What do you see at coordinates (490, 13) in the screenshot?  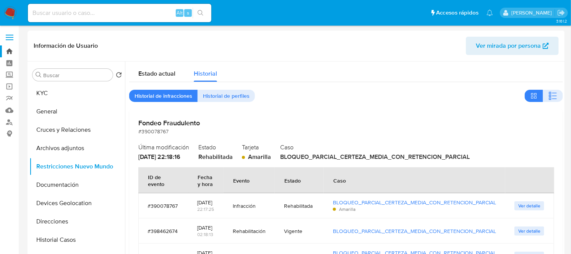 I see `a: Notificaciones` at bounding box center [490, 13].